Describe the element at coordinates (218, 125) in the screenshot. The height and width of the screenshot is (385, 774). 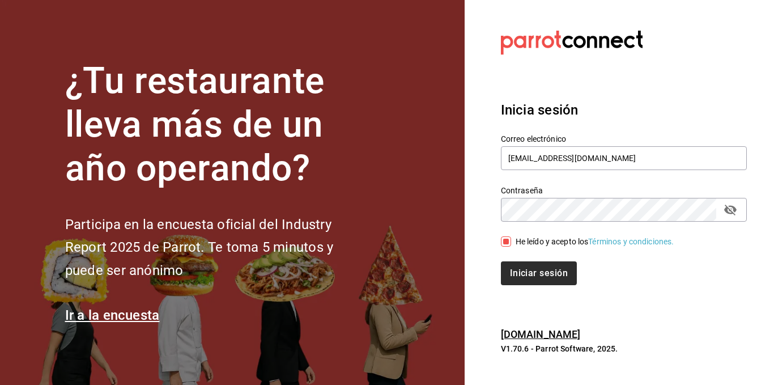
I see `h1: ¿Tu restaurante lleva más de un año operando?` at that location.